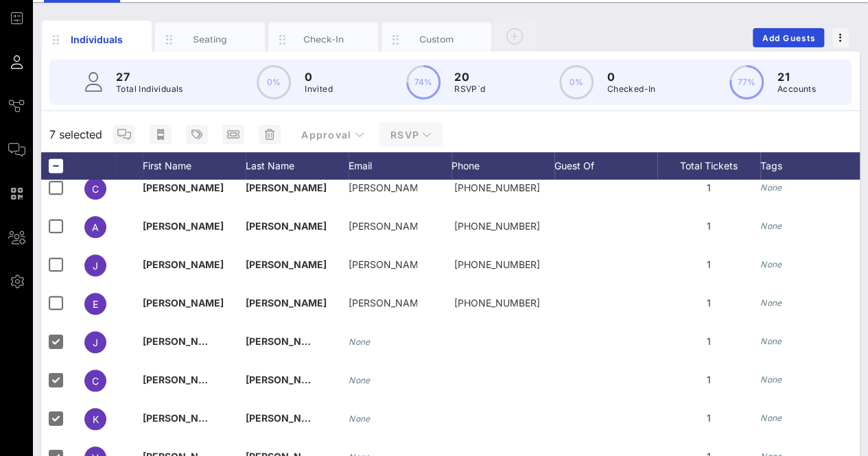 Image resolution: width=868 pixels, height=456 pixels. What do you see at coordinates (150, 89) in the screenshot?
I see `p: Total Individuals` at bounding box center [150, 89].